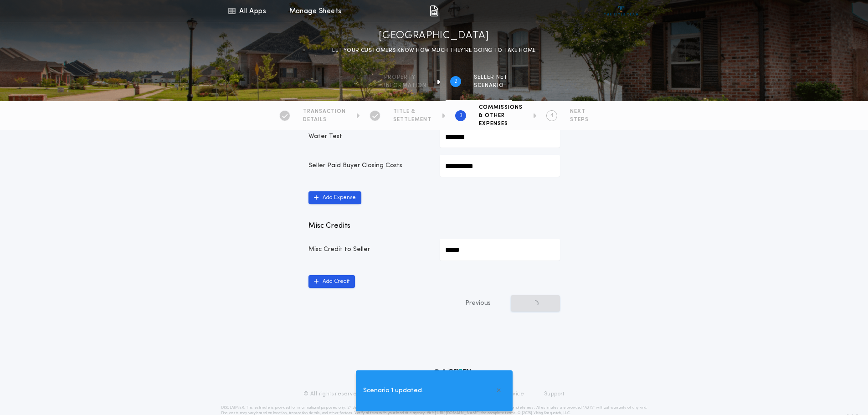 The width and height of the screenshot is (868, 415). Describe the element at coordinates (434, 11) in the screenshot. I see `img: img` at that location.